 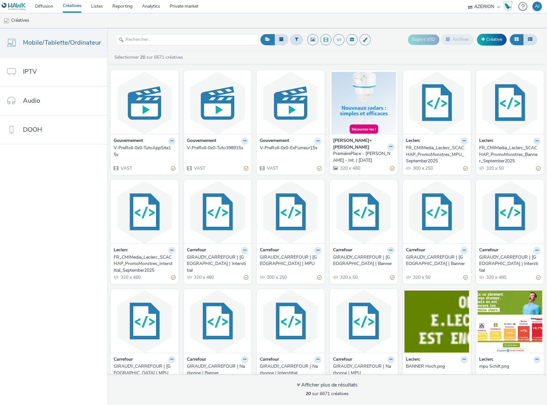 What do you see at coordinates (218, 369) in the screenshot?
I see `a: GIRAUDY_CARREFOUR | Narbonne | Banner` at bounding box center [218, 369].